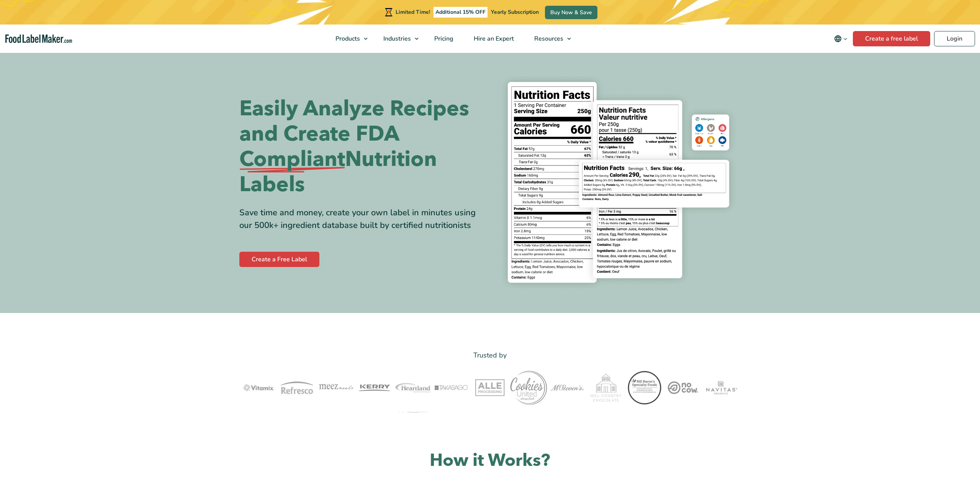  Describe the element at coordinates (515, 12) in the screenshot. I see `span: Yearly Subscription` at that location.